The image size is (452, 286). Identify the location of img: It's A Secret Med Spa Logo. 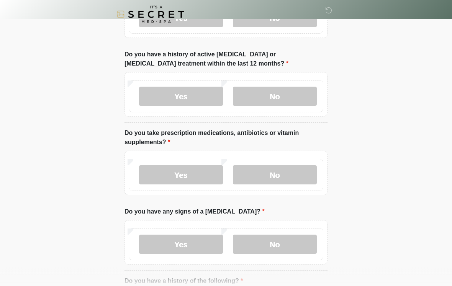
(151, 14).